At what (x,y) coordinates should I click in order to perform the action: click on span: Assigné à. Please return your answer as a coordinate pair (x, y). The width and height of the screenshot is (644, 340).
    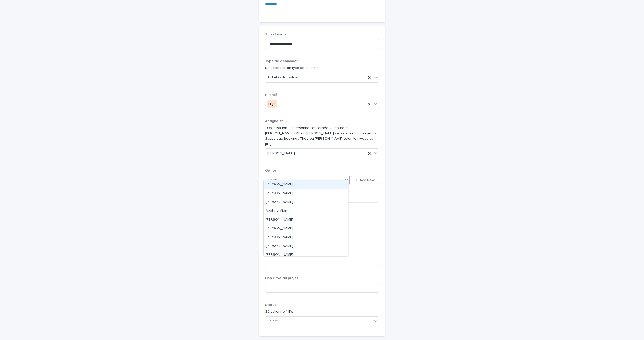
    Looking at the image, I should click on (274, 121).